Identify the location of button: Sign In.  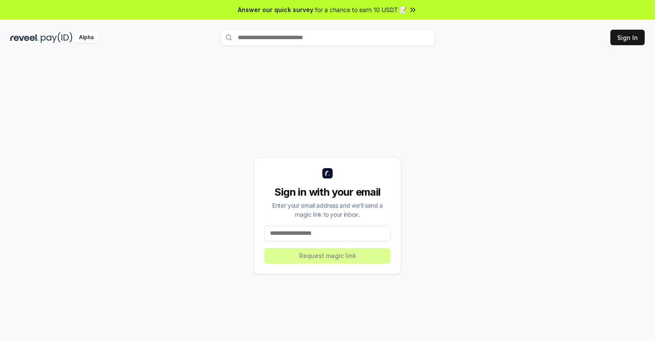
(628, 37).